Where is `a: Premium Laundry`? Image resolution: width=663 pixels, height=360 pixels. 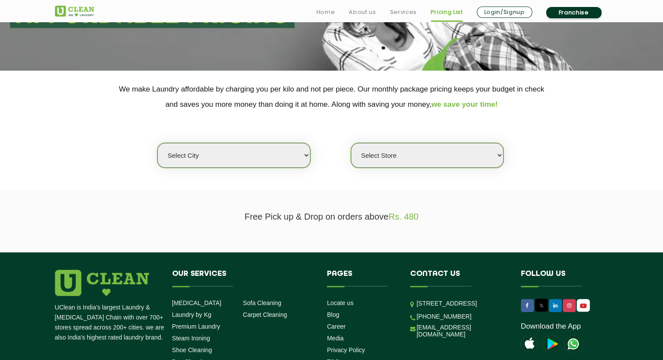
a: Premium Laundry is located at coordinates (196, 326).